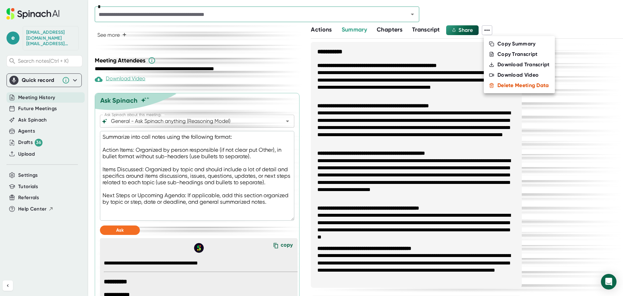 The width and height of the screenshot is (623, 296). What do you see at coordinates (517, 44) in the screenshot?
I see `div: Copy Summary` at bounding box center [517, 44].